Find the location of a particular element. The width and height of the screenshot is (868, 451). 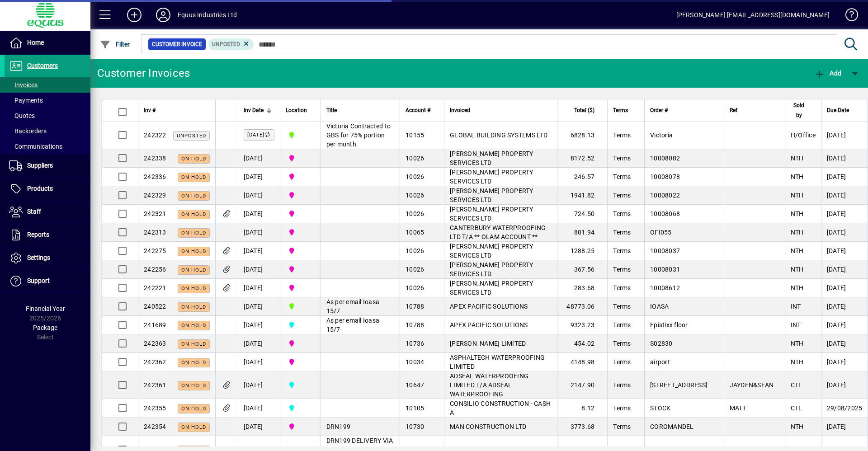

span: 242362 is located at coordinates (155, 362).